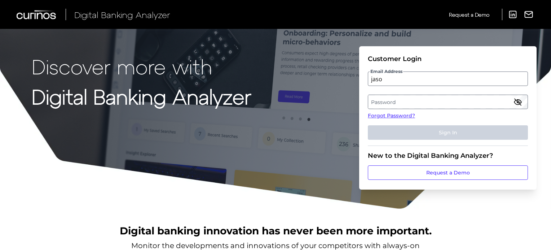  Describe the element at coordinates (275, 230) in the screenshot. I see `h2: Digital banking innovation has never been more important.` at that location.